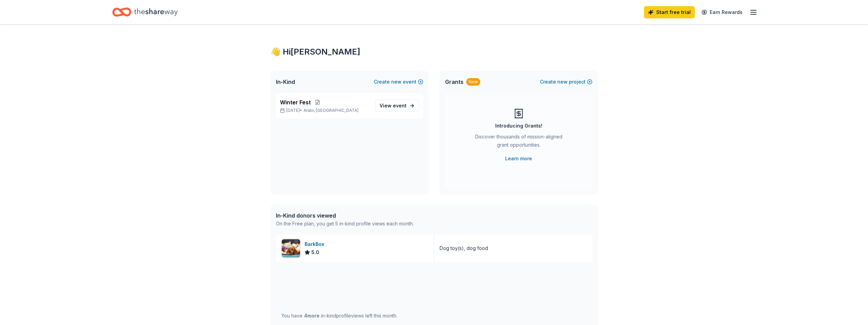  Describe the element at coordinates (312, 316) in the screenshot. I see `span: 4 more` at that location.